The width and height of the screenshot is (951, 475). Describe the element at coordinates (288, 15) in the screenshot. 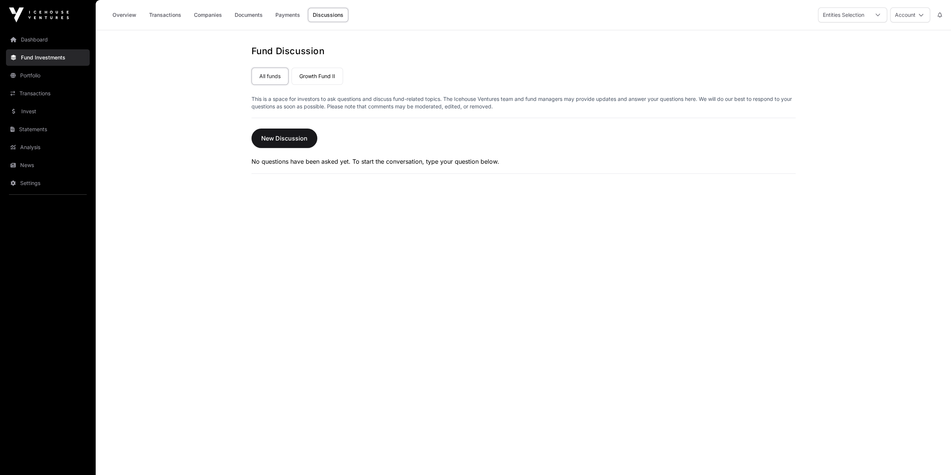

I see `a: Payments` at that location.